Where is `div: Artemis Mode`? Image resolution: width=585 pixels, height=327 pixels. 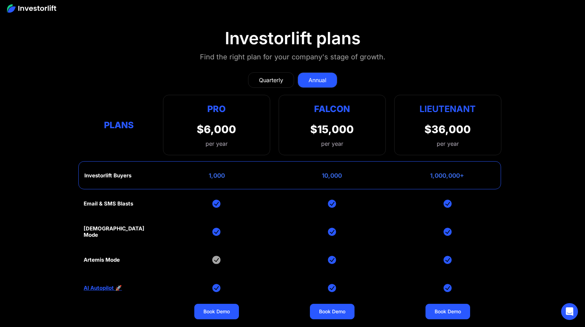
div: Artemis Mode is located at coordinates (102, 260).